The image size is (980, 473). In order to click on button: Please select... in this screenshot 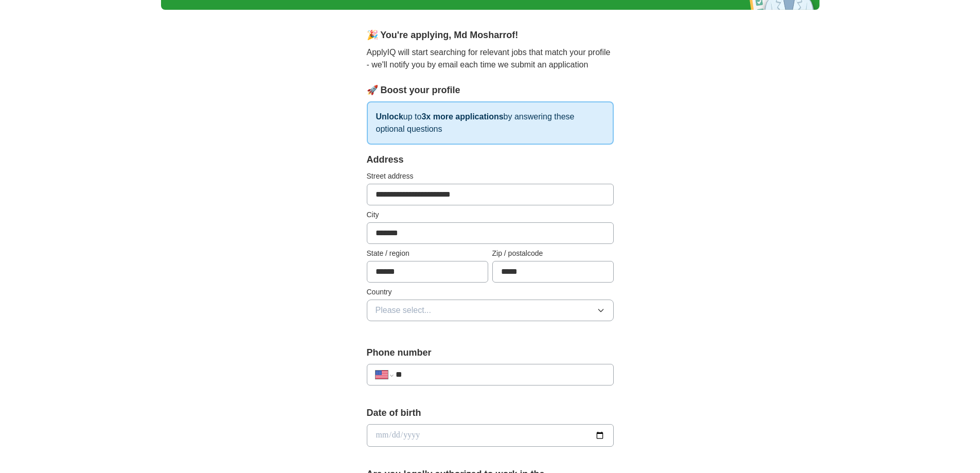, I will do `click(490, 310)`.